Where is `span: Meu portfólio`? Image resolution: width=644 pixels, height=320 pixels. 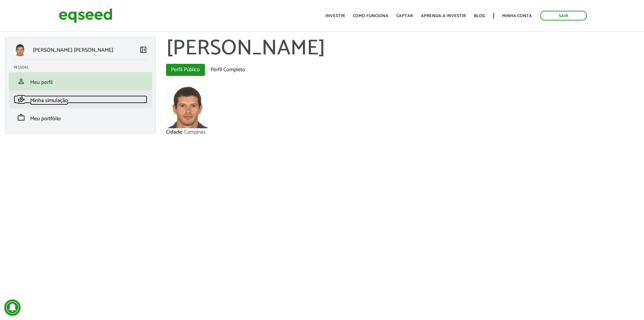
span: Meu portfólio is located at coordinates (45, 119).